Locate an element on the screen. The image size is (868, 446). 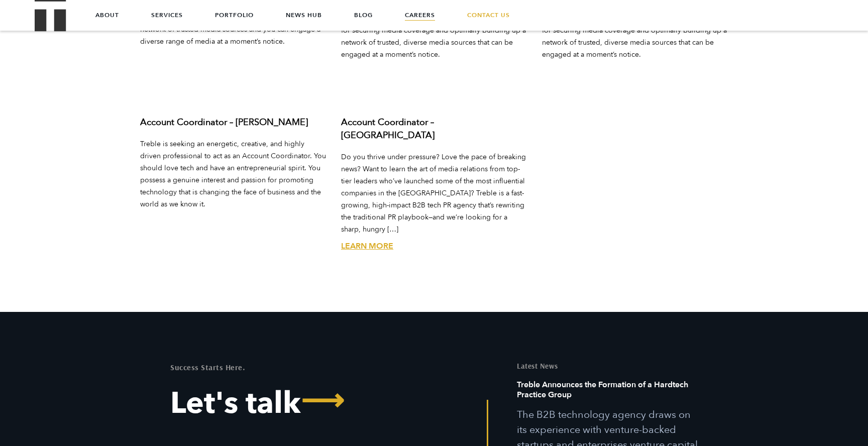
mark: Success Starts Here. is located at coordinates (207, 367).